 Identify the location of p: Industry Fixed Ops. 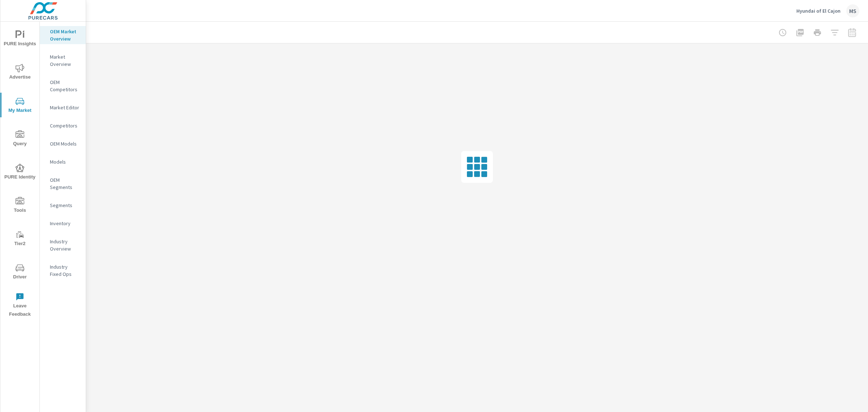
(65, 271).